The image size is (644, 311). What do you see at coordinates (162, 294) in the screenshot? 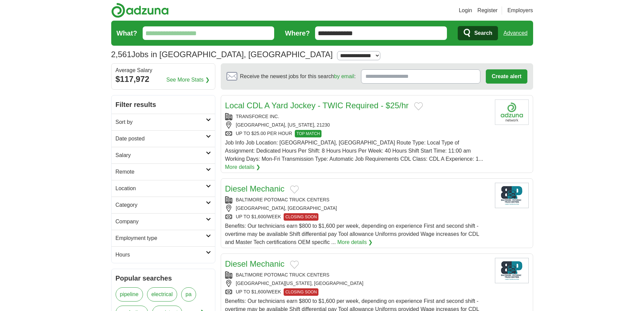
I see `a: electrical` at bounding box center [162, 294].